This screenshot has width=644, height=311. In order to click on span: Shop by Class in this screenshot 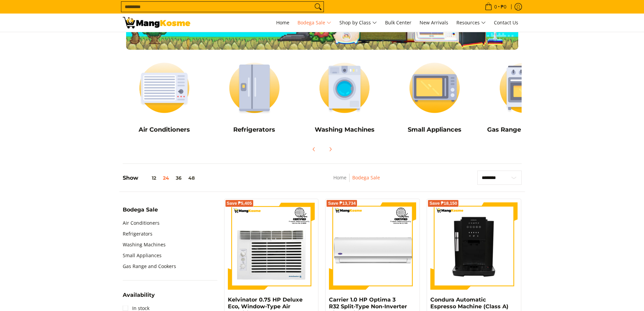, I will do `click(358, 23)`.